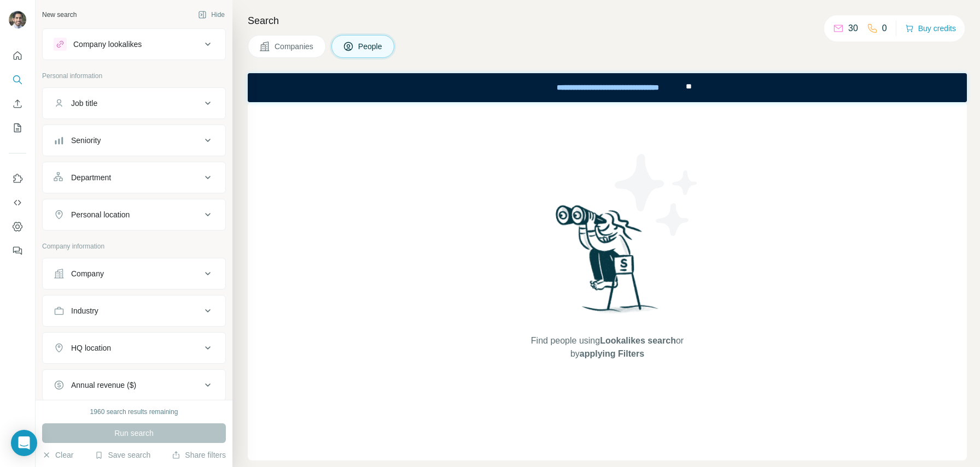 The image size is (980, 467). Describe the element at coordinates (134, 141) in the screenshot. I see `button: Seniority` at that location.